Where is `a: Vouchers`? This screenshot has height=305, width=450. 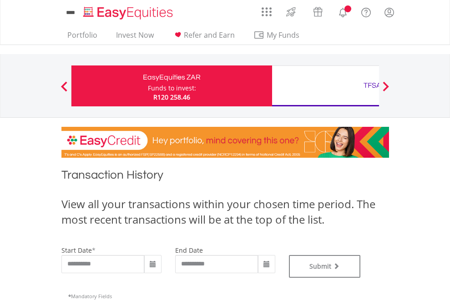
a: Vouchers is located at coordinates (318, 10).